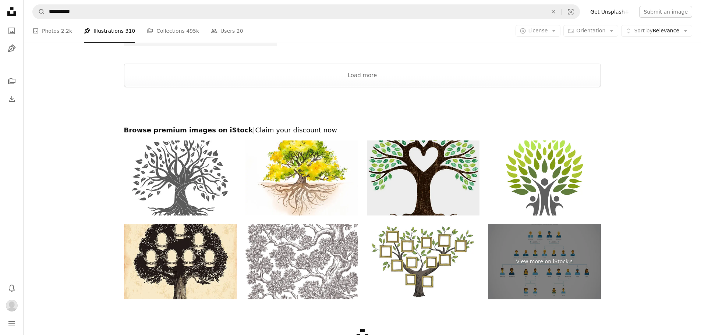 The image size is (701, 335). Describe the element at coordinates (545, 262) in the screenshot. I see `a: View more on iStock↗` at that location.